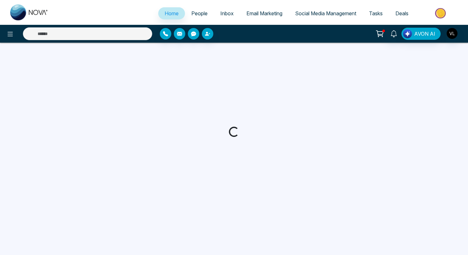 Image resolution: width=468 pixels, height=255 pixels. Describe the element at coordinates (376, 13) in the screenshot. I see `span: Tasks` at that location.